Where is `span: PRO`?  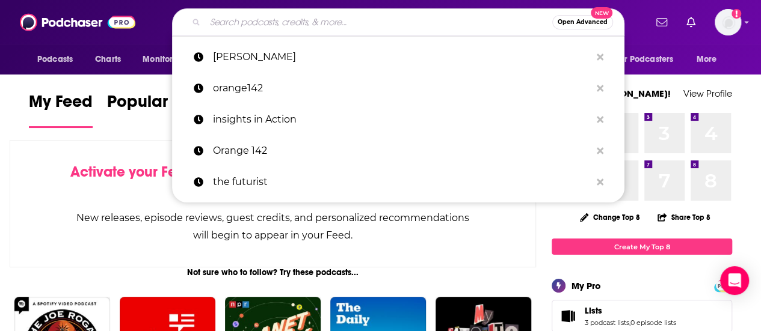 span: PRO is located at coordinates (723, 286).